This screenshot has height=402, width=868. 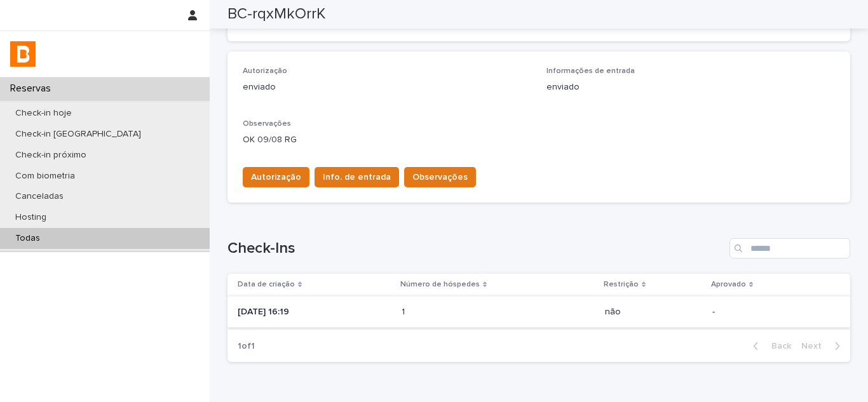 What do you see at coordinates (778, 346) in the screenshot?
I see `span: Back` at bounding box center [778, 346].